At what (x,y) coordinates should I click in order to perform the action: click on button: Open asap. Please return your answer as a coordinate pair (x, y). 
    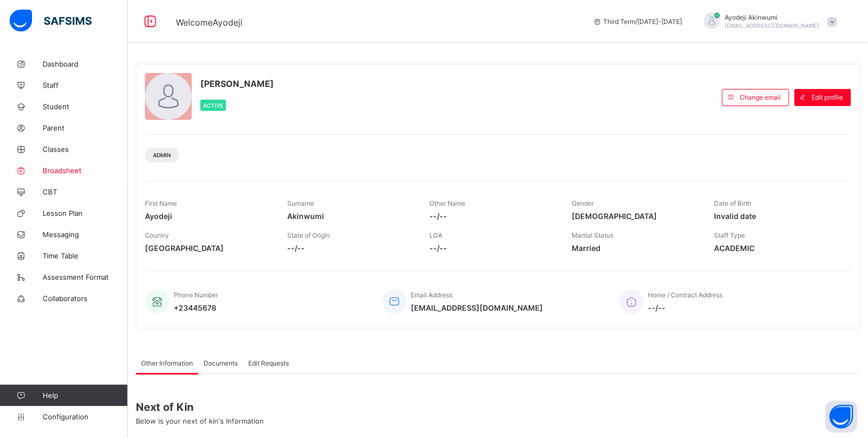
    Looking at the image, I should click on (841, 417).